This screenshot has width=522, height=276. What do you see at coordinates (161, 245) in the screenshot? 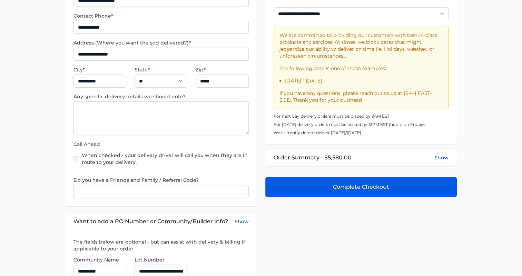
I see `label: The fields below are optional - but can assist with delivery & billing if applicable to your order` at bounding box center [161, 245].